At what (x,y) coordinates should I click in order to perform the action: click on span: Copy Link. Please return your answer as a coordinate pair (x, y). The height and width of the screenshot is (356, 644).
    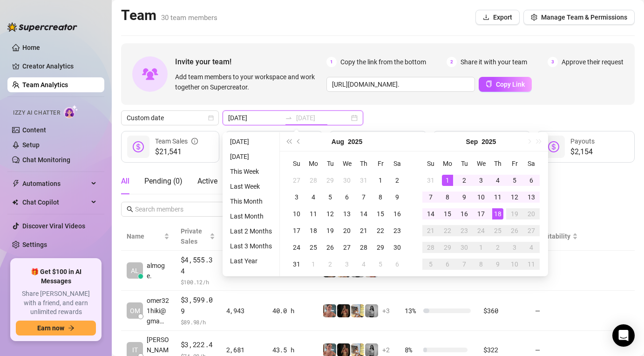
    Looking at the image, I should click on (510, 84).